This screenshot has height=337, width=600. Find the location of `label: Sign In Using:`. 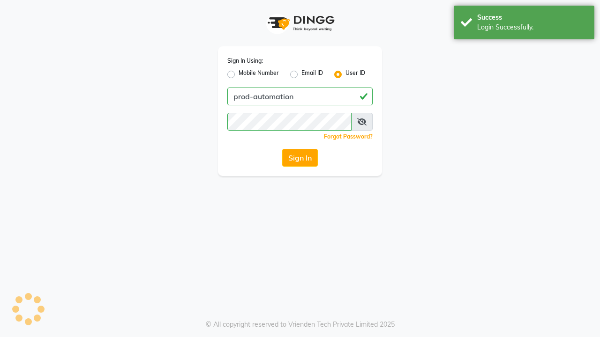

label: Sign In Using: is located at coordinates (245, 61).